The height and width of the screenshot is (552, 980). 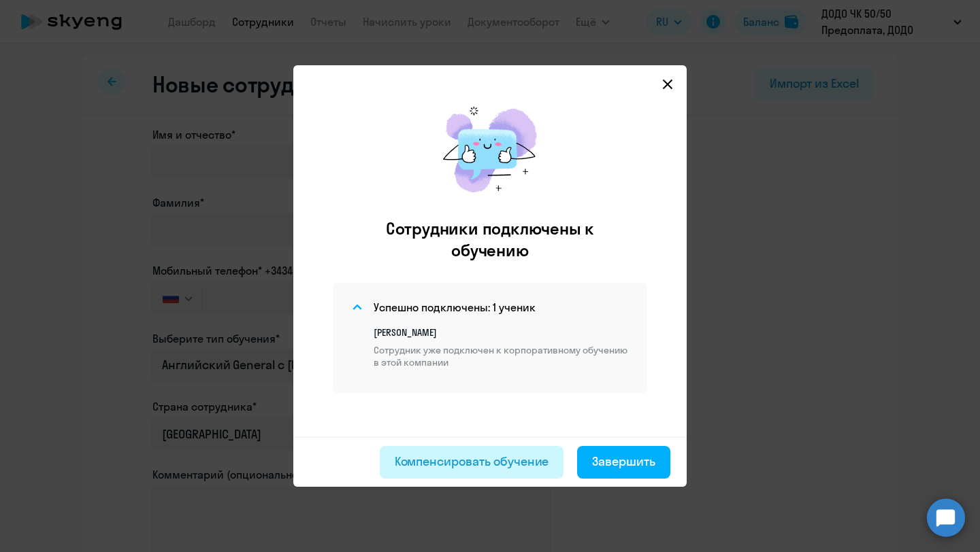 What do you see at coordinates (624, 463) in the screenshot?
I see `button: Завершить` at bounding box center [624, 463].